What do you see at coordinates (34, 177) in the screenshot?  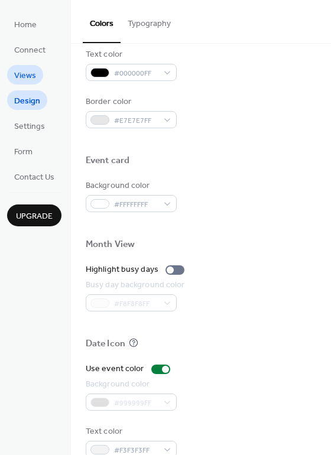 I see `span: Contact Us` at bounding box center [34, 177].